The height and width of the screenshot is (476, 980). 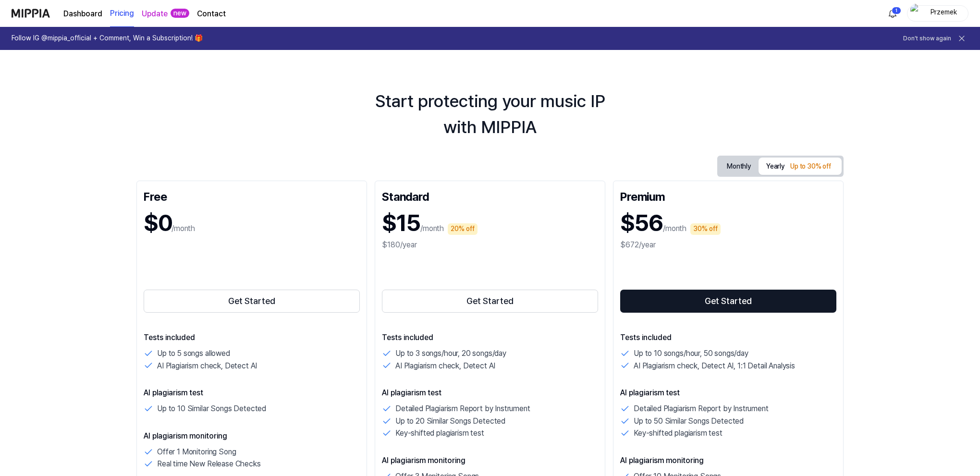 What do you see at coordinates (705, 229) in the screenshot?
I see `div: 30% off` at bounding box center [705, 229].